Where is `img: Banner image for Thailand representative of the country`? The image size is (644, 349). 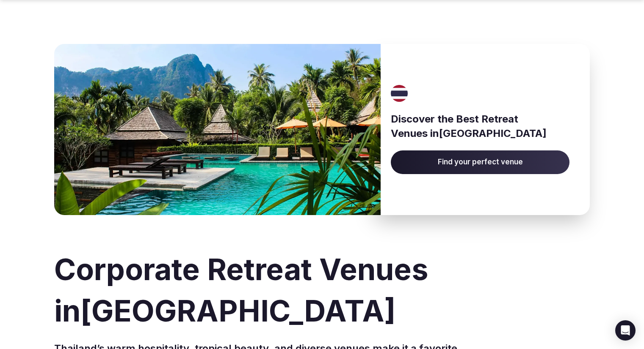
img: Banner image for Thailand representative of the country is located at coordinates (217, 129).